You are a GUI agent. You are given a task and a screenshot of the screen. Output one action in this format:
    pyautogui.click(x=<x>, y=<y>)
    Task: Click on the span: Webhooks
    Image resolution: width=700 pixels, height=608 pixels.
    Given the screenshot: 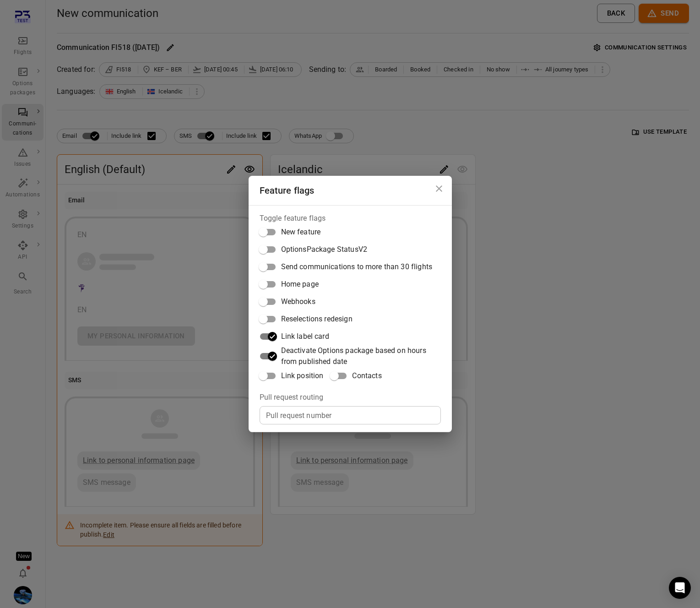 What is the action you would take?
    pyautogui.click(x=298, y=302)
    